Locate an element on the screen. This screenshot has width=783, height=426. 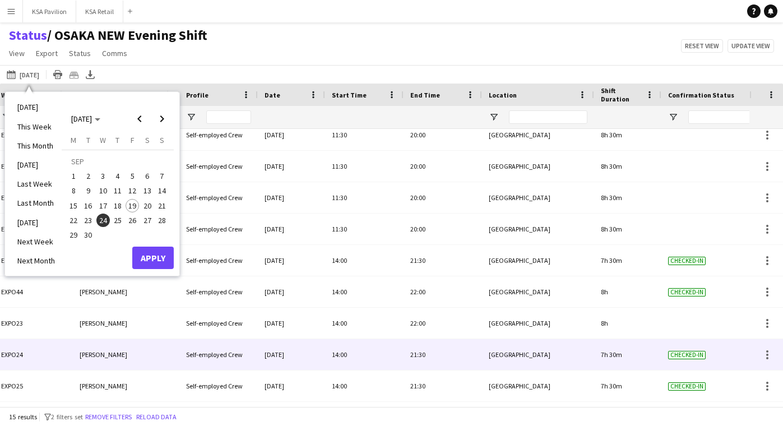
button: 10-09-2025 is located at coordinates (103, 191).